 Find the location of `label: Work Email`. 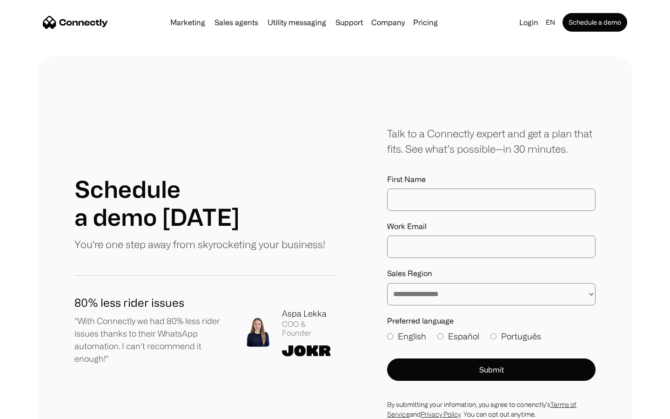

label: Work Email is located at coordinates (491, 226).